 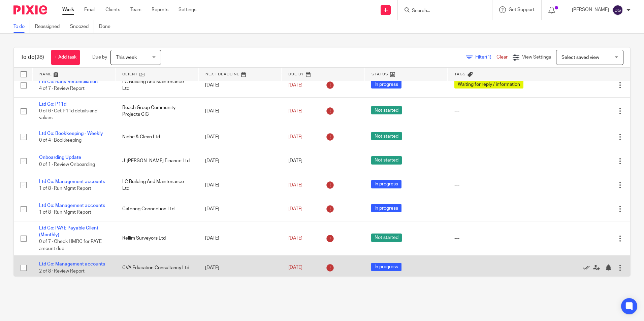 What do you see at coordinates (71, 246) in the screenshot?
I see `span: 0 of 7 · Check HMRC for PAYE amount due` at bounding box center [71, 246].